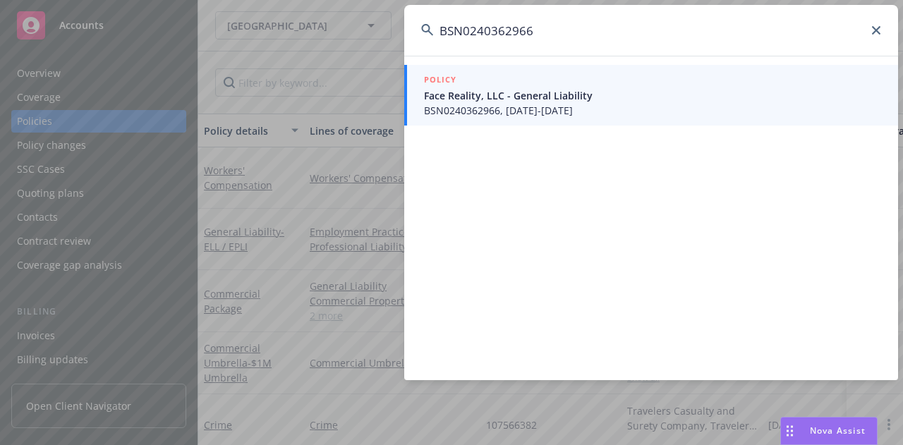 This screenshot has width=903, height=445. I want to click on button: Nova Assist, so click(829, 431).